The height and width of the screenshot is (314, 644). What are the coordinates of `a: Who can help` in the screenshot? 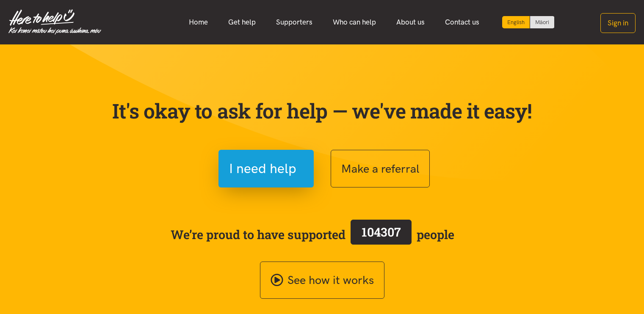 It's located at (354, 22).